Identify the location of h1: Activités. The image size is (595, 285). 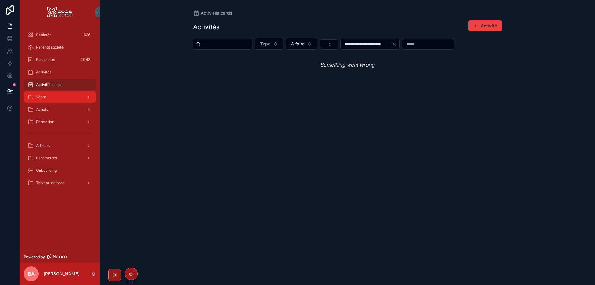
(206, 27).